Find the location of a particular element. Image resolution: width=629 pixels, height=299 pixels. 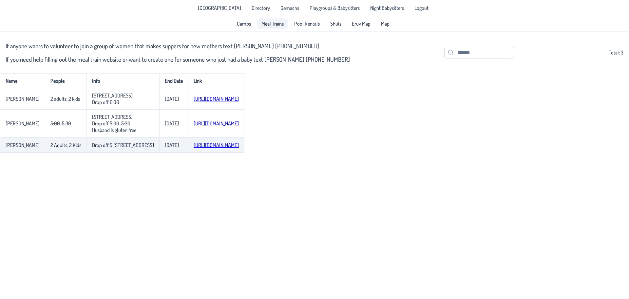

span: Meal Trains is located at coordinates (273, 24).